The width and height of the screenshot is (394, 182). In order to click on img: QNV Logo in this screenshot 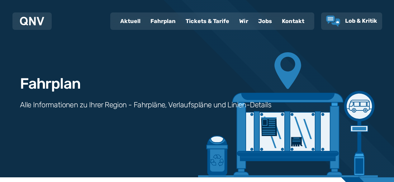, I will do `click(32, 21)`.